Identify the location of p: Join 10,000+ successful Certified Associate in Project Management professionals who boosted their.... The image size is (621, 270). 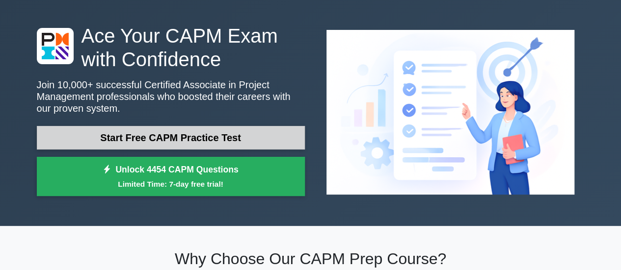
(171, 97).